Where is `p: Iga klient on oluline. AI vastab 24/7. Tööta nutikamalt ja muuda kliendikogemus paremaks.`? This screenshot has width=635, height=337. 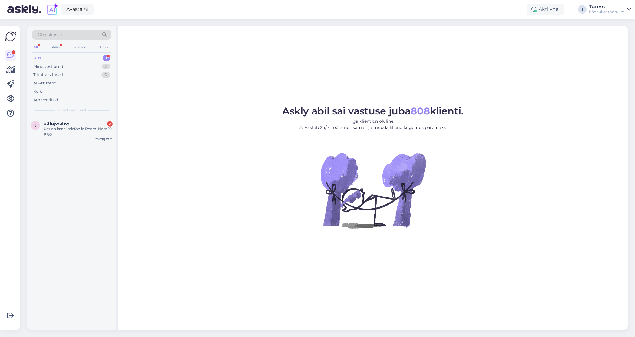 p: Iga klient on oluline. AI vastab 24/7. Tööta nutikamalt ja muuda kliendikogemus paremaks. is located at coordinates (373, 124).